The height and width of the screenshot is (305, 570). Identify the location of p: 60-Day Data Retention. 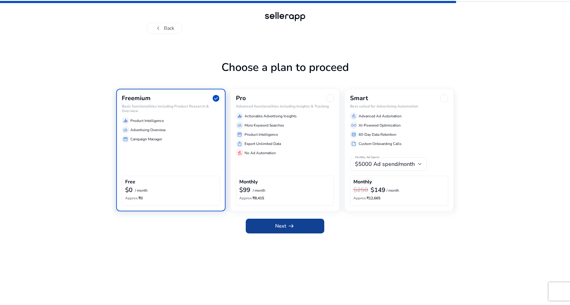
(378, 134).